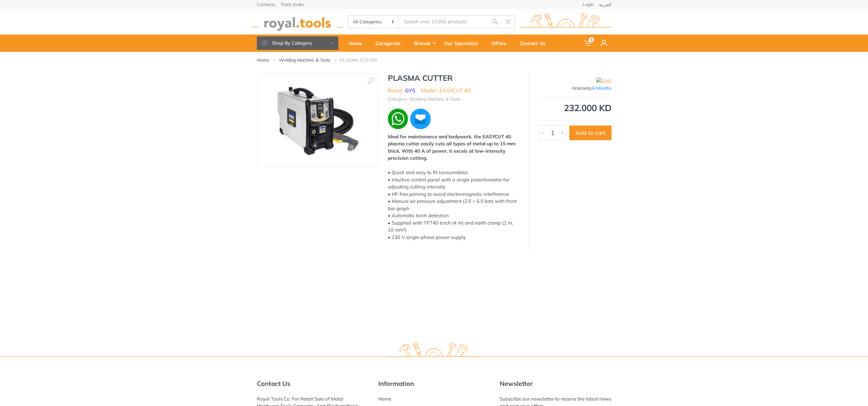 The width and height of the screenshot is (868, 406). Describe the element at coordinates (556, 384) in the screenshot. I see `h5: Newsletter` at that location.